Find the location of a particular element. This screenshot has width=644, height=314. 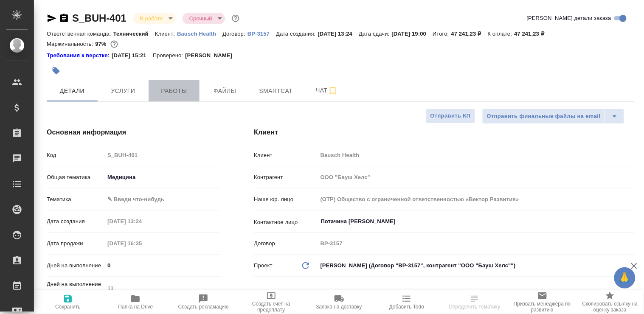

button: Отправить КП is located at coordinates (450, 116).